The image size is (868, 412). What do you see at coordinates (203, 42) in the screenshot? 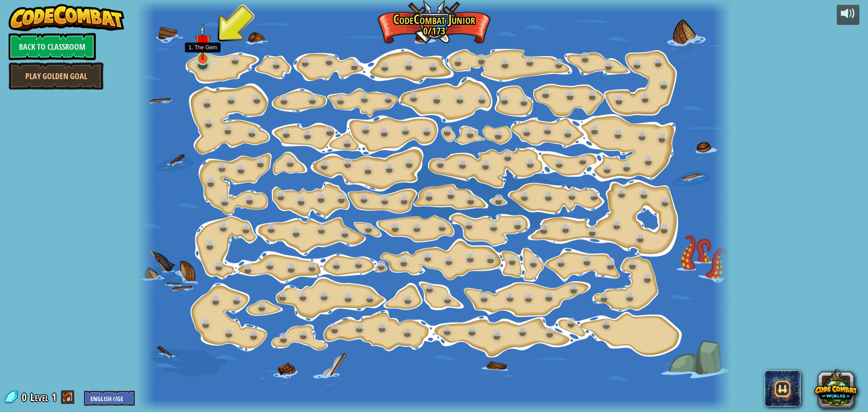
I see `img: level-banner-unstarted.png` at bounding box center [203, 42].